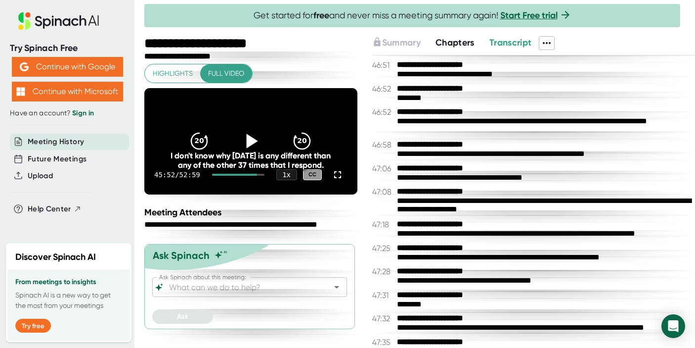  What do you see at coordinates (57, 159) in the screenshot?
I see `button: Future Meetings` at bounding box center [57, 159].